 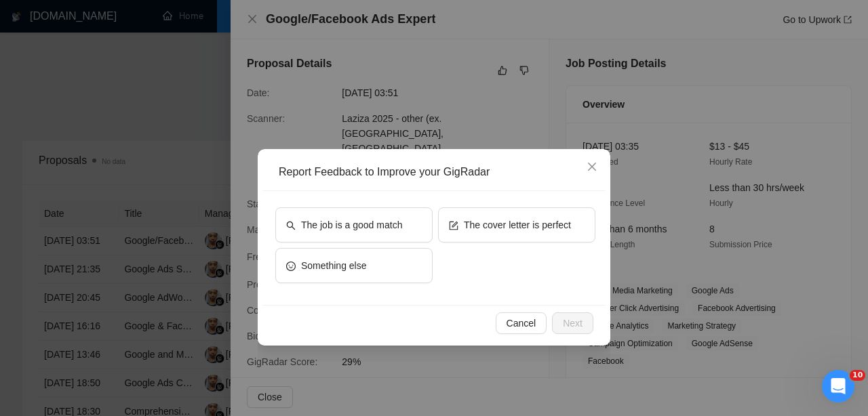 What do you see at coordinates (857, 376) in the screenshot?
I see `span: 10` at bounding box center [857, 376].